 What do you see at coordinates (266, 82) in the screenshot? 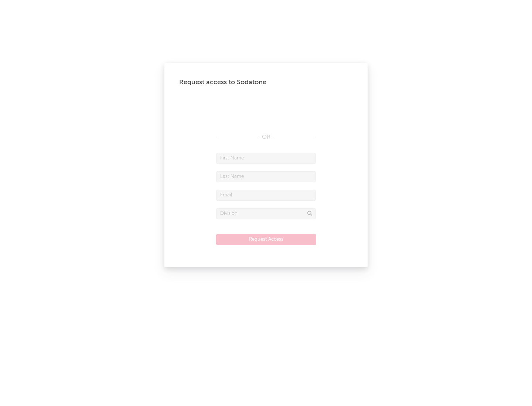
I see `div: Request access to Sodatone` at bounding box center [266, 82].